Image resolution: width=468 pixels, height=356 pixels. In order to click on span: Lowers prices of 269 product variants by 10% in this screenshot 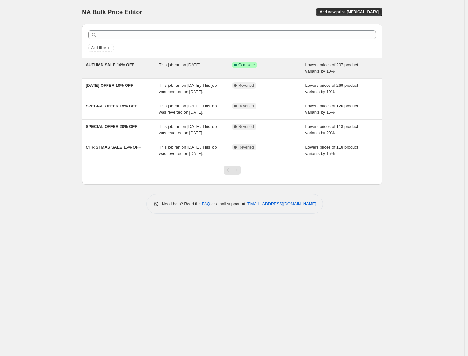, I will do `click(332, 88)`.